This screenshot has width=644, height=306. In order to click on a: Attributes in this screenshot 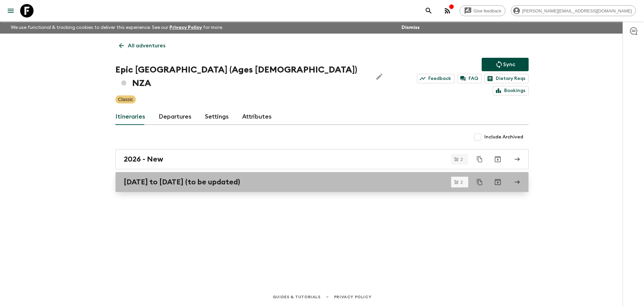, I will do `click(257, 117)`.